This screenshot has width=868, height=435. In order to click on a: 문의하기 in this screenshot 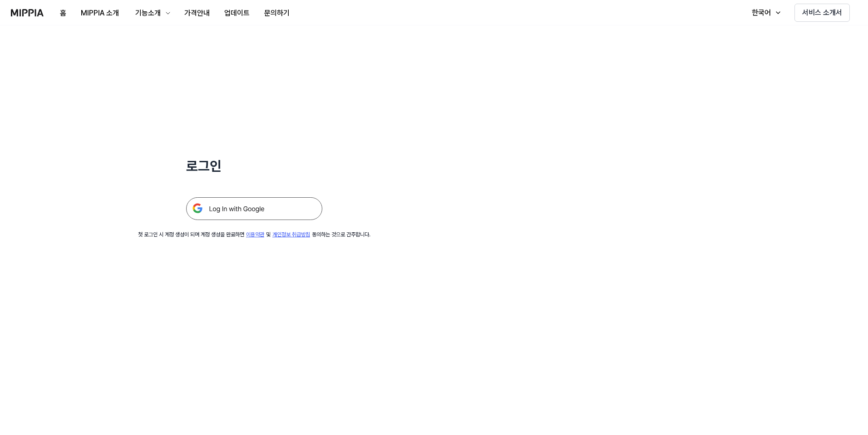, I will do `click(277, 13)`.